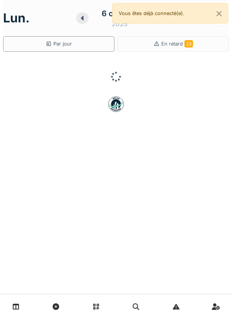 This screenshot has width=232, height=318. What do you see at coordinates (116, 104) in the screenshot?
I see `img: badge-BVDL4wpA.svg` at bounding box center [116, 104].